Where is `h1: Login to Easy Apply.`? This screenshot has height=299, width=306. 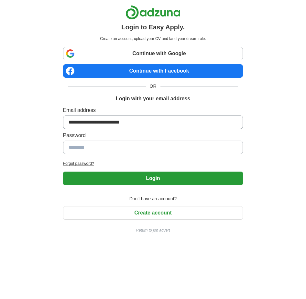 h1: Login to Easy Apply. is located at coordinates (153, 27).